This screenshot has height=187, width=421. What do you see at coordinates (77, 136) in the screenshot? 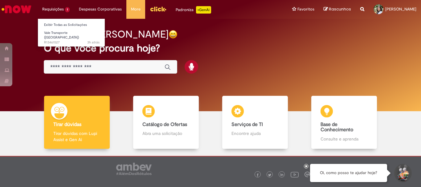
I see `p: Tirar dúvidas com Lupi Assist e Gen Ai` at bounding box center [77, 136].